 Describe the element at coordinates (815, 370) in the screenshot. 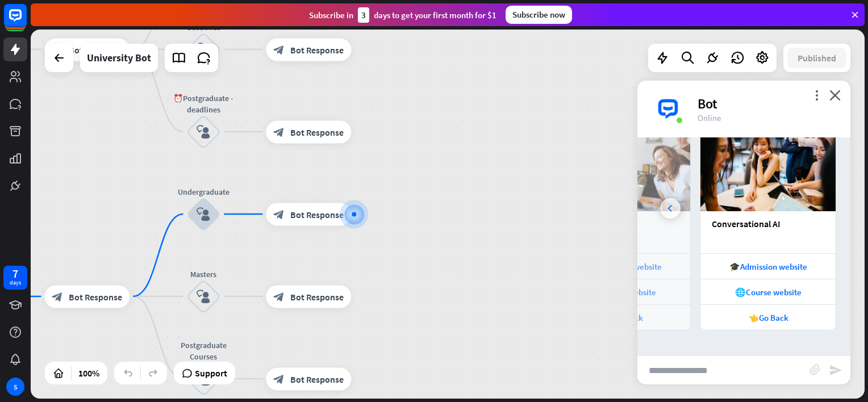

I see `i: block_attachment` at that location.